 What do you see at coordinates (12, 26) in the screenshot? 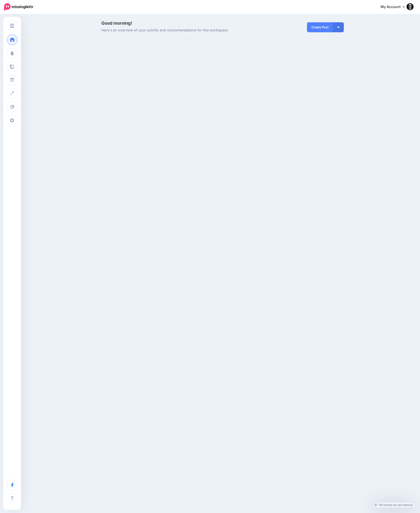
I see `img: menu.png` at bounding box center [12, 26].